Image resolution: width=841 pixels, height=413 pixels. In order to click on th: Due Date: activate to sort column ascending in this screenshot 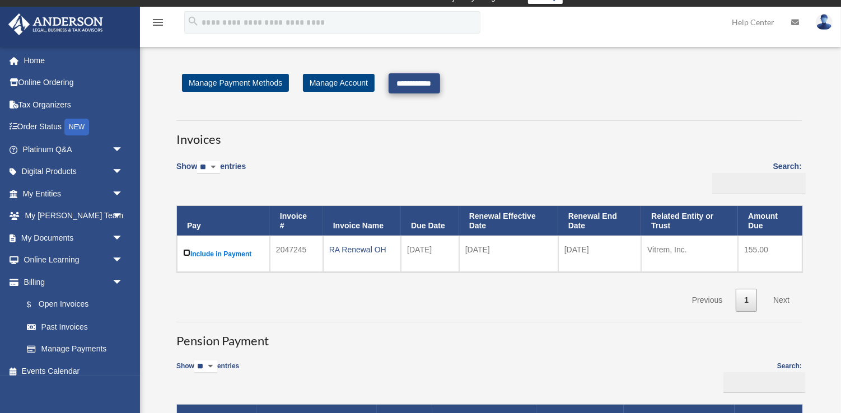, I will do `click(430, 221)`.